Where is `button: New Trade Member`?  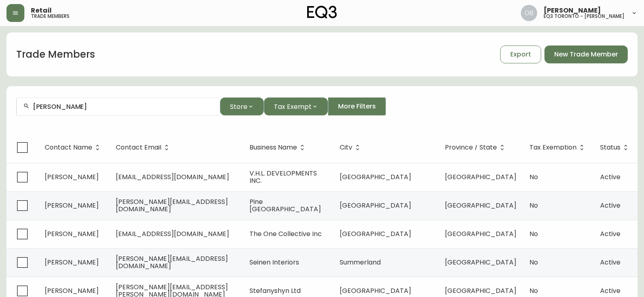 button: New Trade Member is located at coordinates (586, 54).